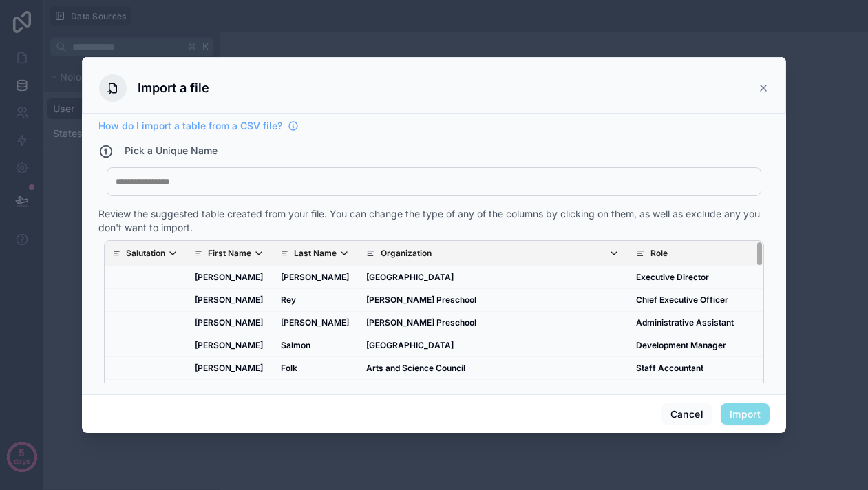 The image size is (868, 490). What do you see at coordinates (146, 390) in the screenshot?
I see `td: Mrs.` at bounding box center [146, 390].